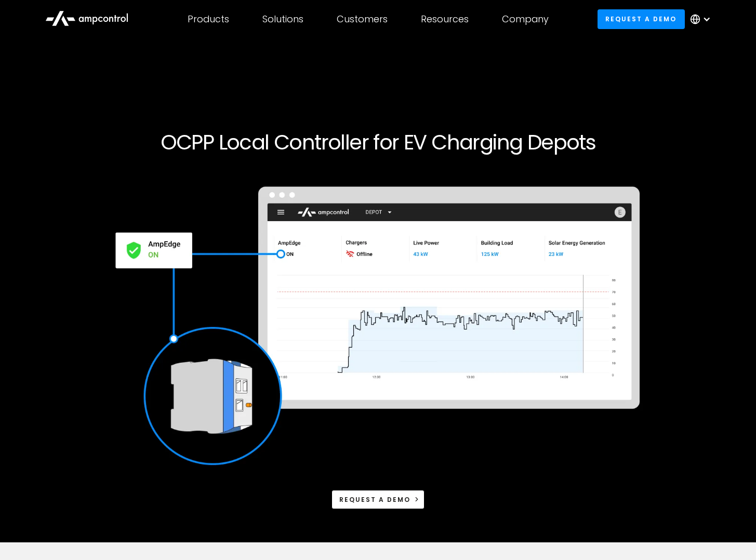 This screenshot has height=560, width=756. Describe the element at coordinates (525, 20) in the screenshot. I see `div: Company` at that location.